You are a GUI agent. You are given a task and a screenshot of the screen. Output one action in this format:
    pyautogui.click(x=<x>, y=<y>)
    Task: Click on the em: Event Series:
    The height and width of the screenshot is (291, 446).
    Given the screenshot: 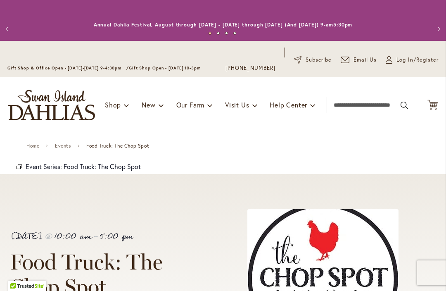 What is the action you would take?
    pyautogui.click(x=19, y=167)
    